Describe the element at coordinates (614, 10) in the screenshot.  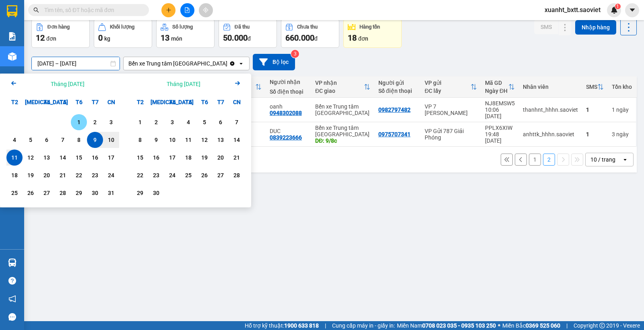
I see `img: icon-new-feature` at that location.